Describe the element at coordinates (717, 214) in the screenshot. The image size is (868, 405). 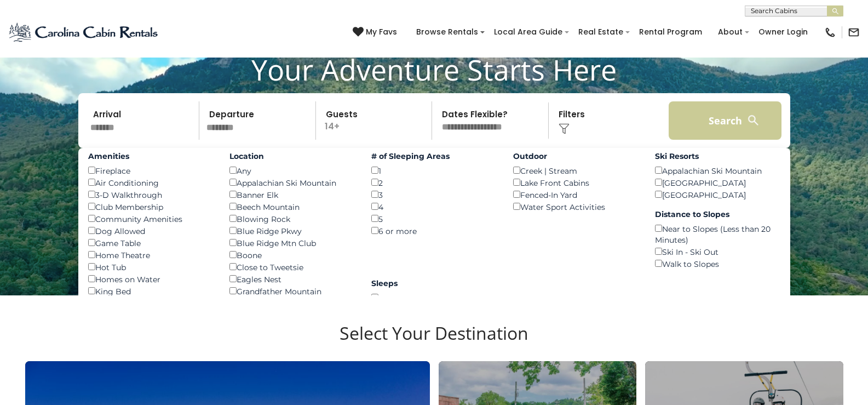
I see `label: Distance to Slopes` at that location.